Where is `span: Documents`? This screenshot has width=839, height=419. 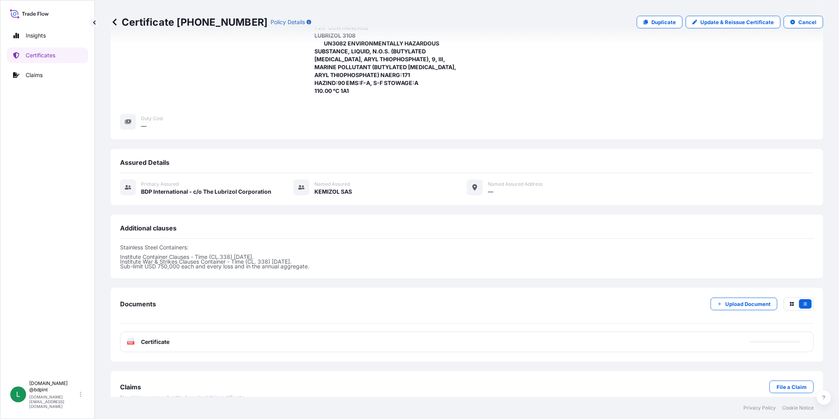 span: Documents is located at coordinates (138, 304).